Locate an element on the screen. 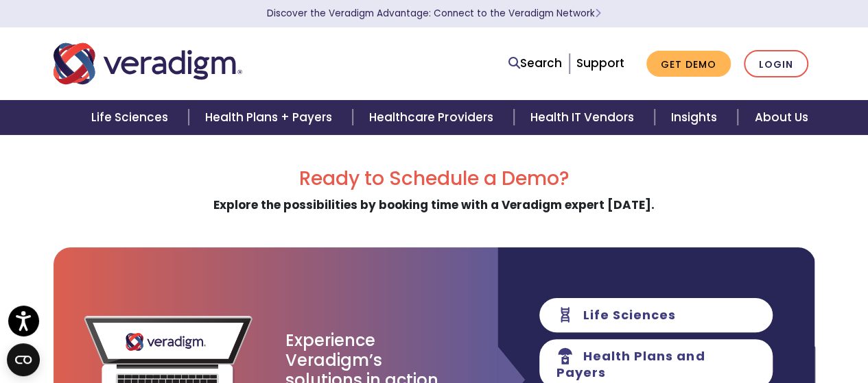 The height and width of the screenshot is (383, 868). a: About Us is located at coordinates (781, 117).